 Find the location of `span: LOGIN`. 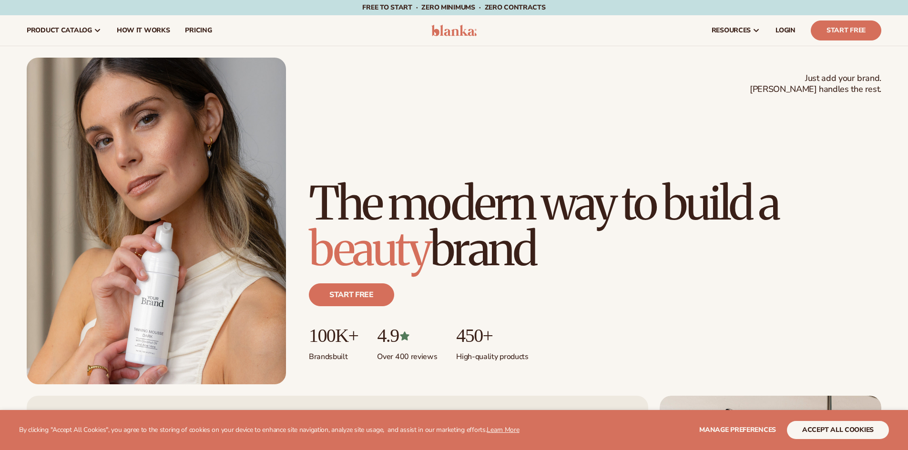

span: LOGIN is located at coordinates (786, 31).